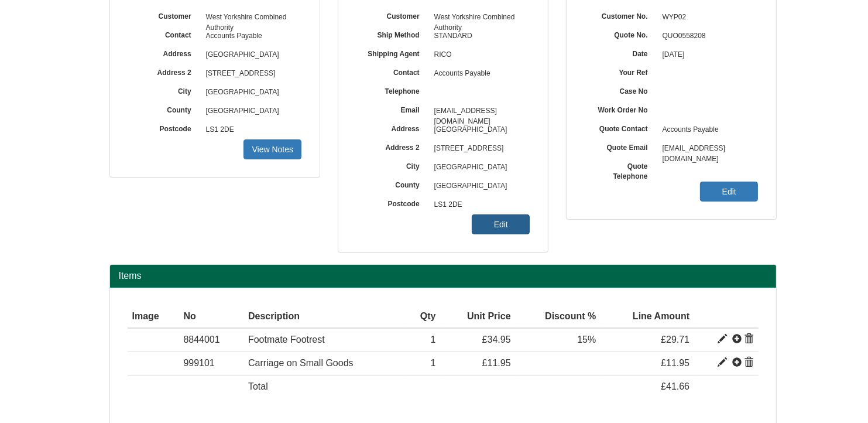  What do you see at coordinates (272, 150) in the screenshot?
I see `a: View Notes` at bounding box center [272, 150].